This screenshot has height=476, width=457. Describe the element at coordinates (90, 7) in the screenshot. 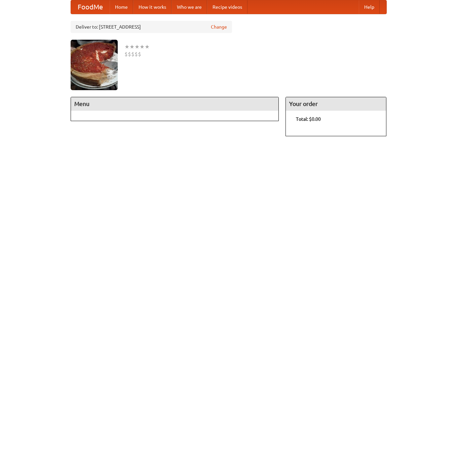

I see `a: FoodMe` at that location.